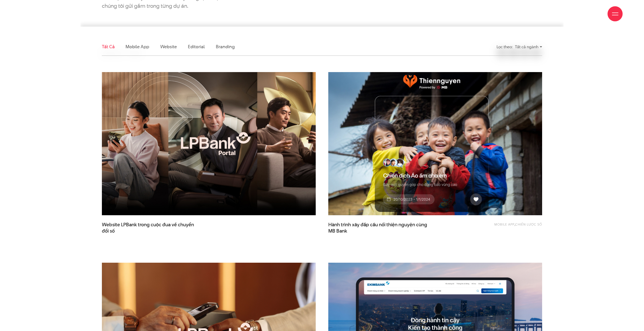 This screenshot has height=331, width=644. What do you see at coordinates (196, 47) in the screenshot?
I see `a: Editorial` at bounding box center [196, 47].